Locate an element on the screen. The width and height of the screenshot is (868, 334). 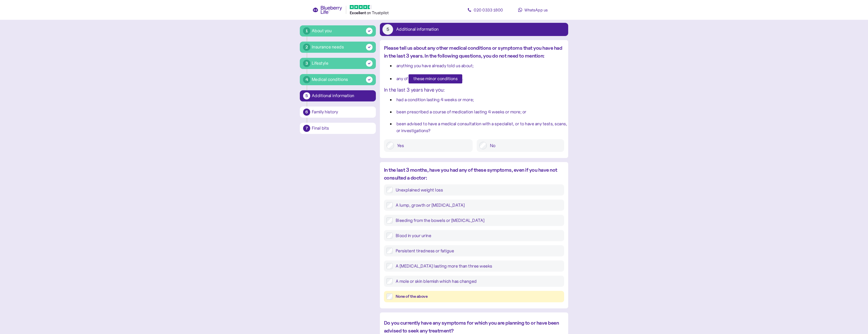
div: 6 is located at coordinates (307, 112).